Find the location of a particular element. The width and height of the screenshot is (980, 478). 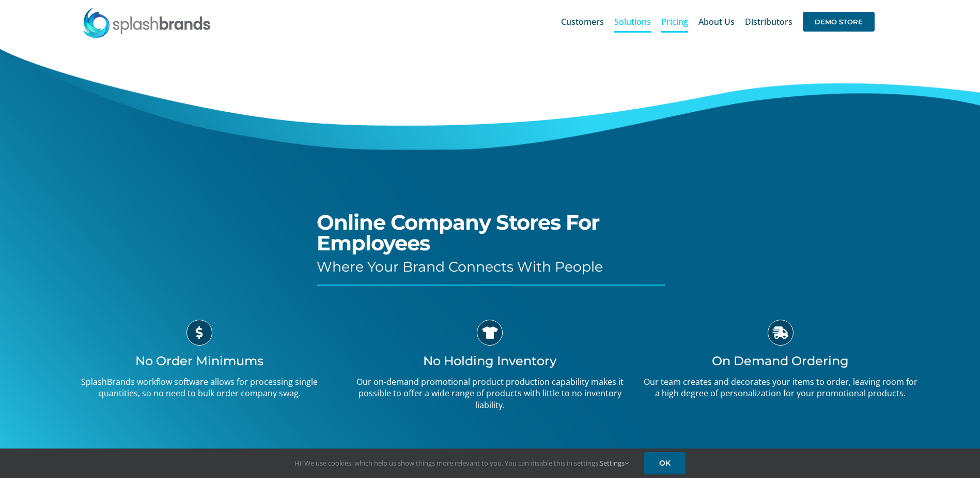

a: Settings is located at coordinates (614, 462).